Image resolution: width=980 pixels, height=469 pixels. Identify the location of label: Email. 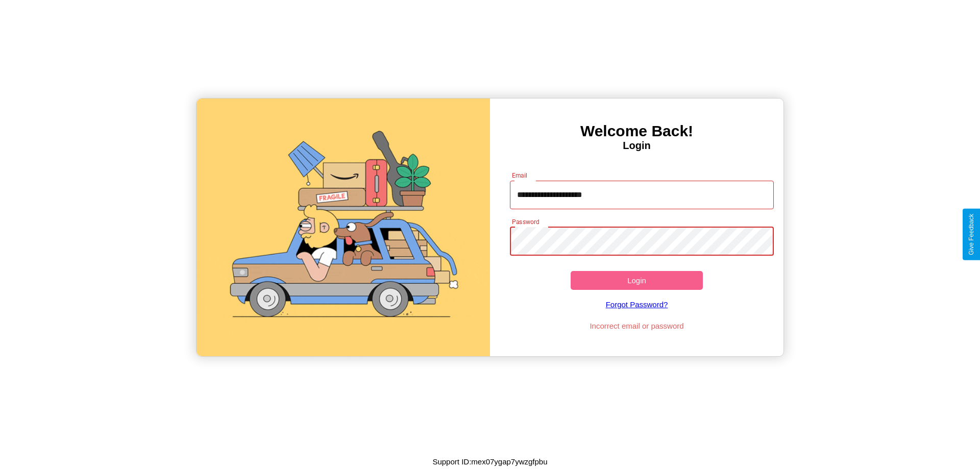
(520, 175).